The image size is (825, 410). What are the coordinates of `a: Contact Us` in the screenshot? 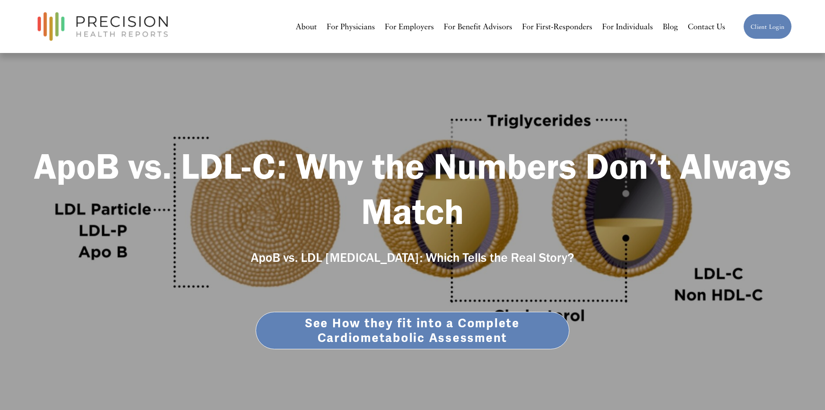 It's located at (706, 26).